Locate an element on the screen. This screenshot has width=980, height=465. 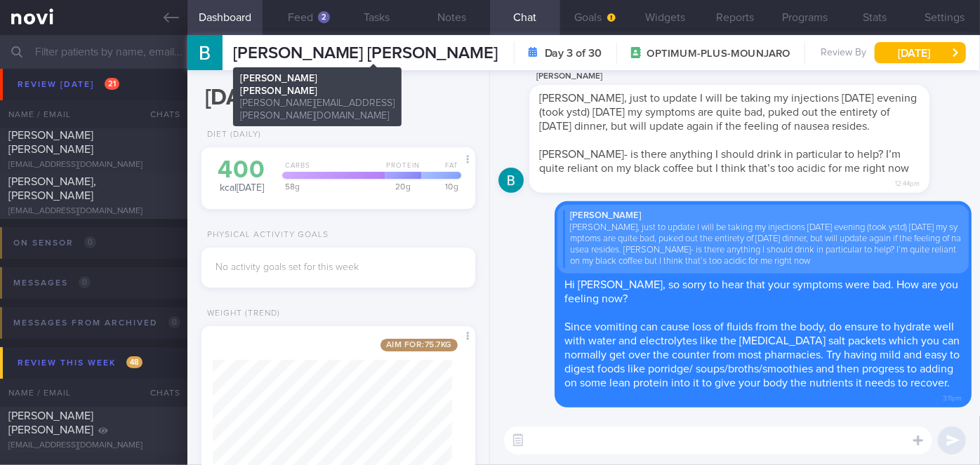
div: 400 is located at coordinates (241, 170).